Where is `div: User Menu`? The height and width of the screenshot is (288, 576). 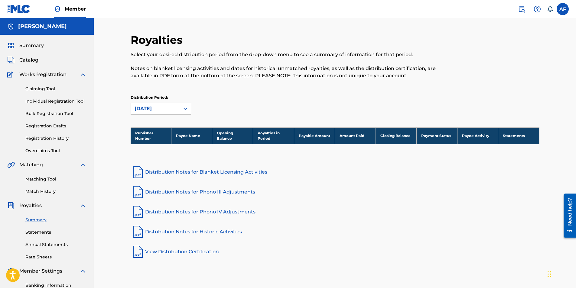 div: User Menu is located at coordinates (562, 9).